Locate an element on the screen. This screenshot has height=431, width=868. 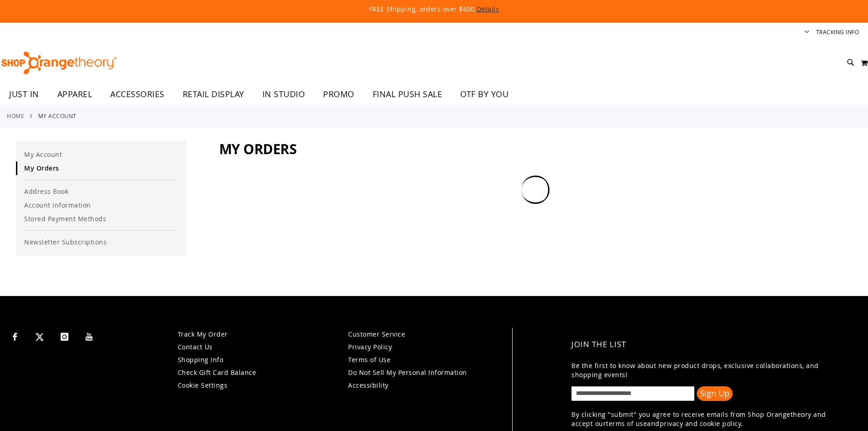
a: Visit our Youtube page is located at coordinates (89, 335).